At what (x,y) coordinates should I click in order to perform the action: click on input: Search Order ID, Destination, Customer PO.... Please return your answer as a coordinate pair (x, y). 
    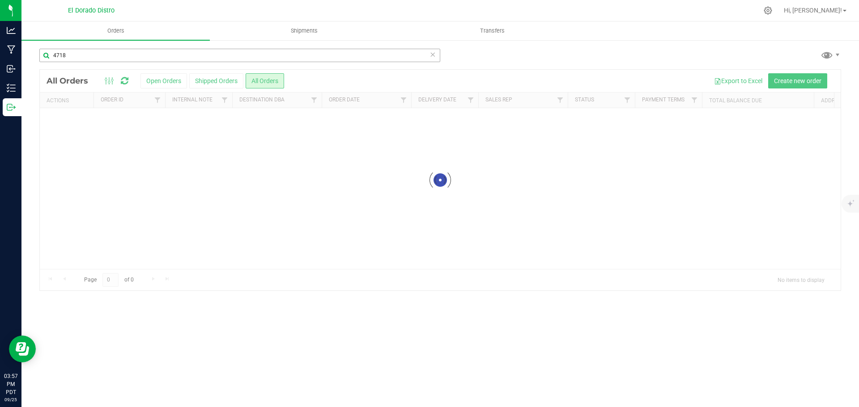
    Looking at the image, I should click on (240, 55).